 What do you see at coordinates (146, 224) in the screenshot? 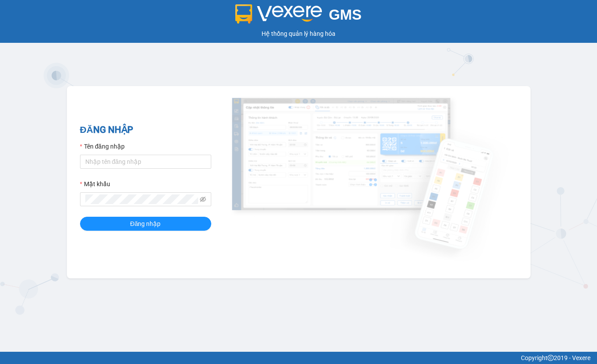
I see `button: Đăng nhập` at bounding box center [146, 224].